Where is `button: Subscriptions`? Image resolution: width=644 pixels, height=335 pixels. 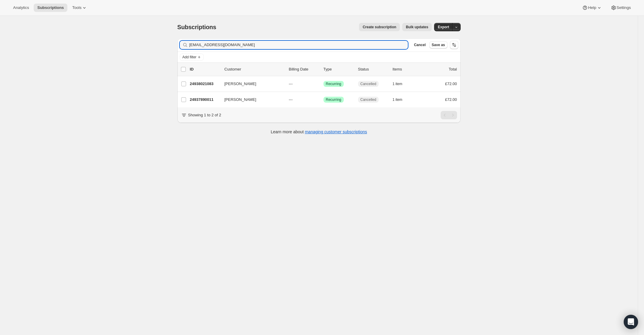 button: Subscriptions is located at coordinates (50, 8).